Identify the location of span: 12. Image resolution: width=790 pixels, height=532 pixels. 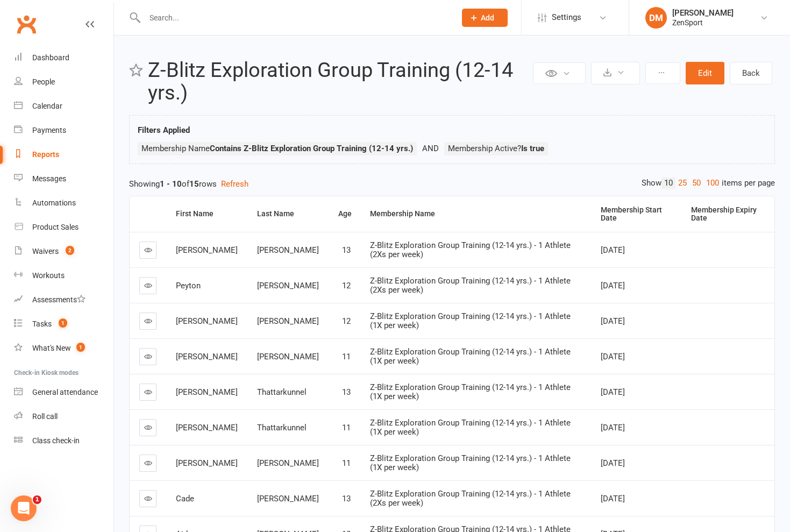
(346, 286).